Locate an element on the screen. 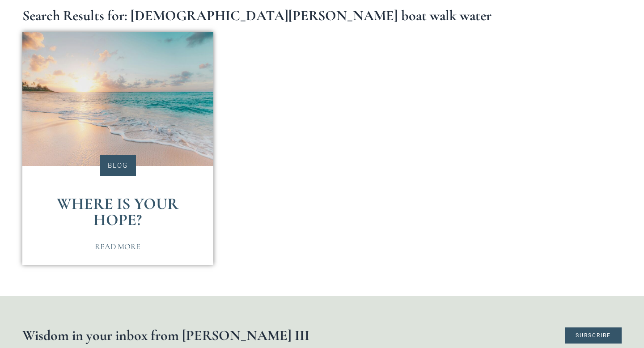 Image resolution: width=644 pixels, height=348 pixels. span: Subscribe is located at coordinates (593, 335).